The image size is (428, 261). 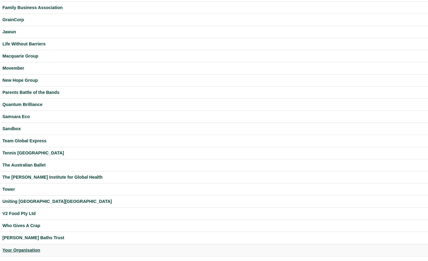 What do you see at coordinates (214, 214) in the screenshot?
I see `div: V2 Food Pty Ltd` at bounding box center [214, 214].